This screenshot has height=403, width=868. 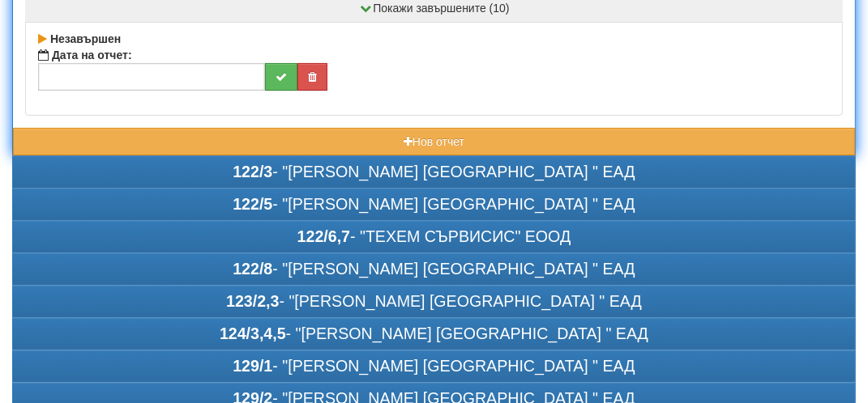 What do you see at coordinates (252, 366) in the screenshot?
I see `b: 129/1` at bounding box center [252, 366].